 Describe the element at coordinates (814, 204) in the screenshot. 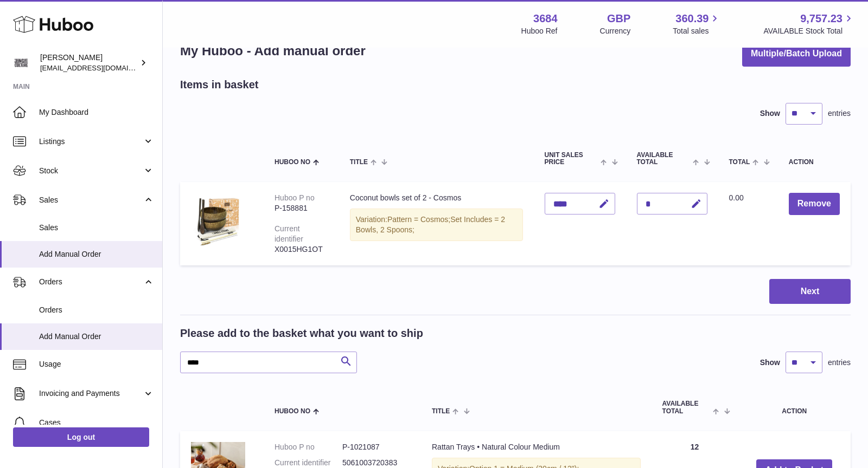

I see `button: Remove` at that location.